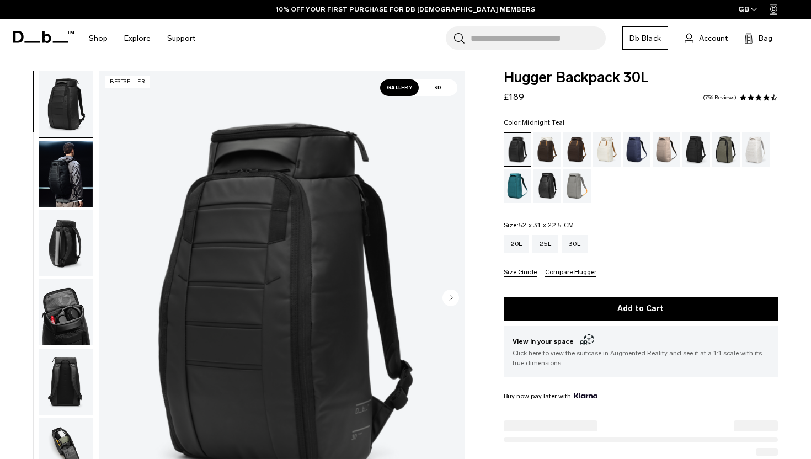  I want to click on a: Charcoal Grey, so click(696, 149).